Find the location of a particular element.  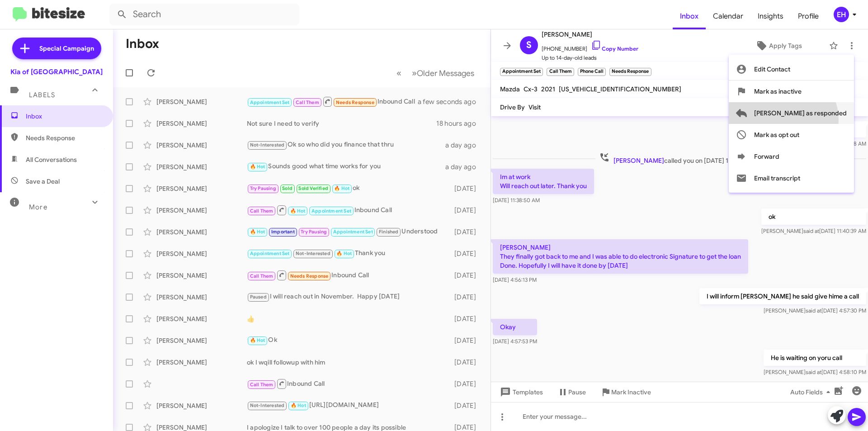

button: Email transcript is located at coordinates (791, 178).